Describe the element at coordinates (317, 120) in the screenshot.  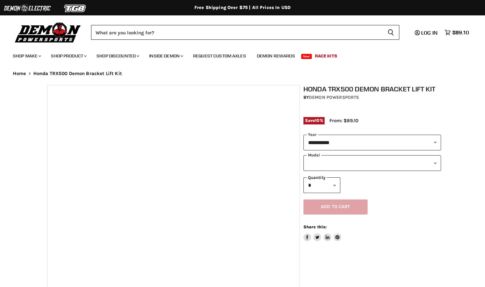
I see `span: 10` at that location.